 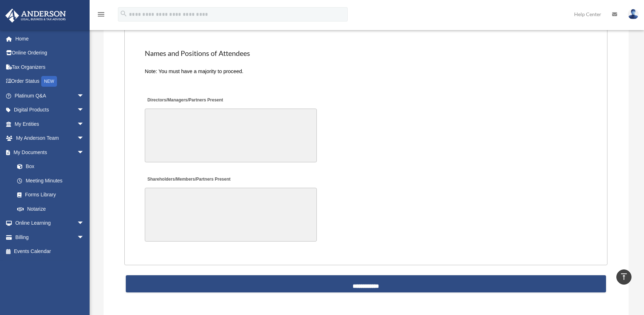 What do you see at coordinates (50, 152) in the screenshot?
I see `a: My Documentsarrow_drop_down` at bounding box center [50, 152].